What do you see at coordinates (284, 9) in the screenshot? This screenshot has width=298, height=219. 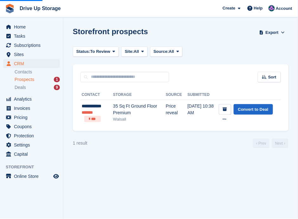 I see `span: Account` at bounding box center [284, 9].